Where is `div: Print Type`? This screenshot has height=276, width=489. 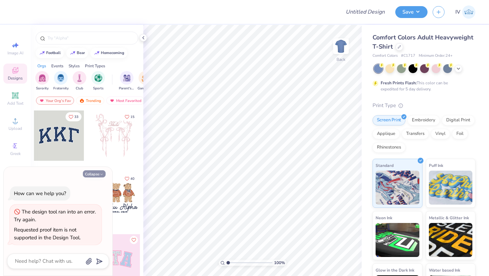
div: Print Type is located at coordinates (424, 105).